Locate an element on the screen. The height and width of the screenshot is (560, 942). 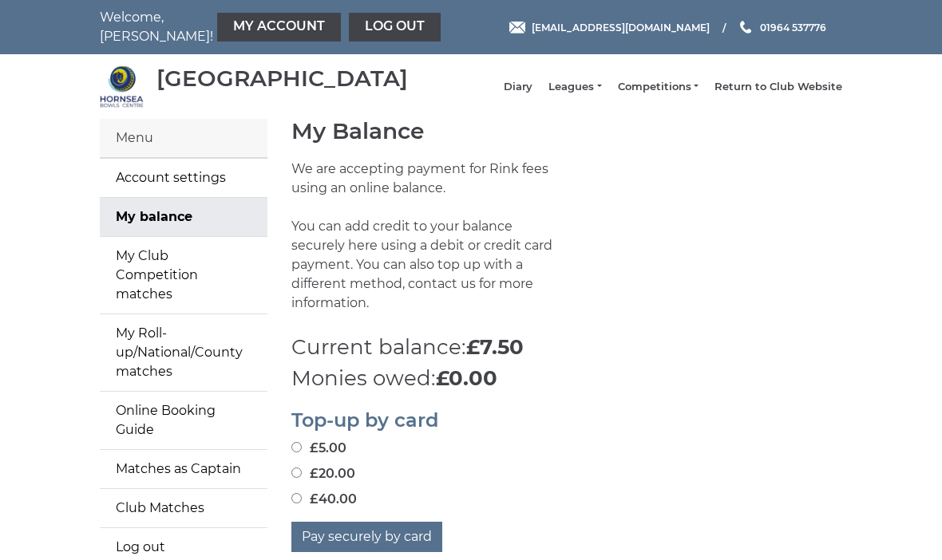
img: Phone us is located at coordinates (745, 27).